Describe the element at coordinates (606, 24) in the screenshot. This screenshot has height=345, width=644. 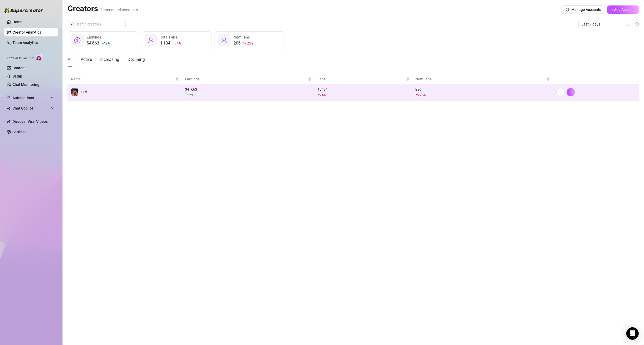
I see `span: Last 7 days` at that location.